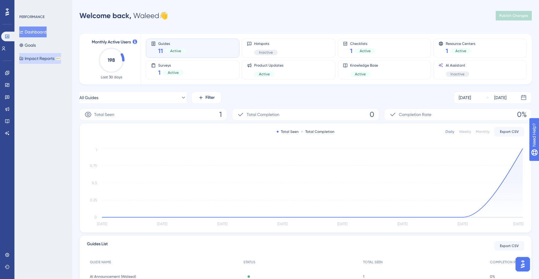  What do you see at coordinates (506, 262) in the screenshot?
I see `span: COMPLETION RATE` at bounding box center [506, 262].